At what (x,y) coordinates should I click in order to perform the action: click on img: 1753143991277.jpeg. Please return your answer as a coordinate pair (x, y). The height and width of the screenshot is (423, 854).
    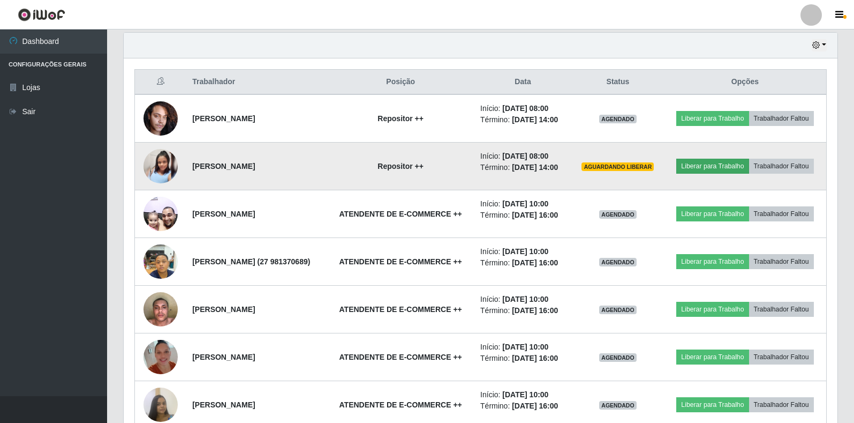
    Looking at the image, I should click on (161, 213).